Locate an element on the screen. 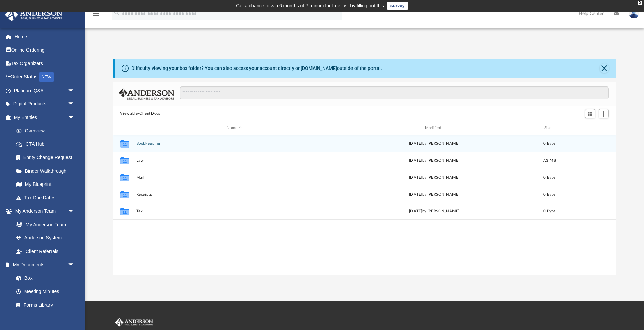 This screenshot has height=330, width=644. a: Online Ordering is located at coordinates (45, 50).